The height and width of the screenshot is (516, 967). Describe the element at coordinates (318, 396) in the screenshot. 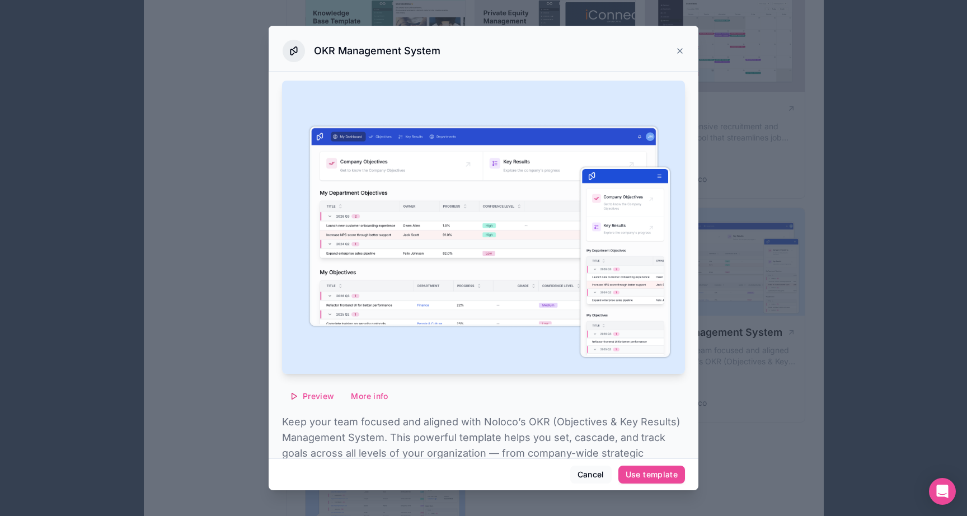

I see `span: Preview` at that location.